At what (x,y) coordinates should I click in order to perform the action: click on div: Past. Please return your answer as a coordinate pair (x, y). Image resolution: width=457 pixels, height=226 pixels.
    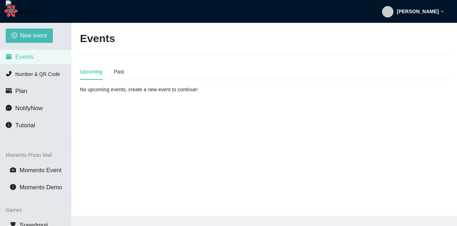
    Looking at the image, I should click on (119, 72).